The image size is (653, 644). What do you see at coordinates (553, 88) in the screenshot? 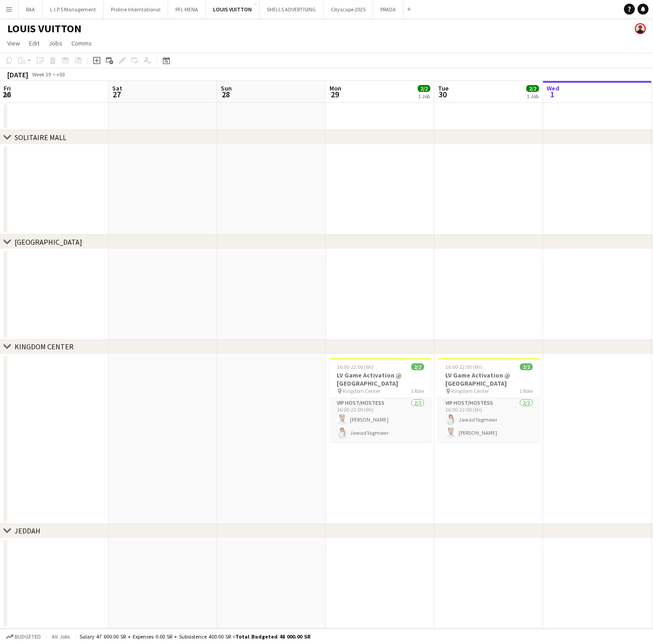
I see `span: Wed` at bounding box center [553, 88].